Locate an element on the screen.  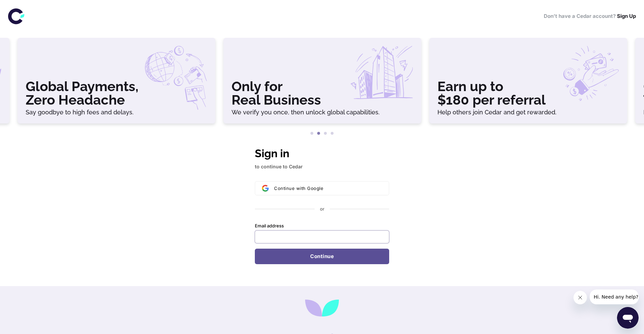
button: 4 is located at coordinates (332, 134).